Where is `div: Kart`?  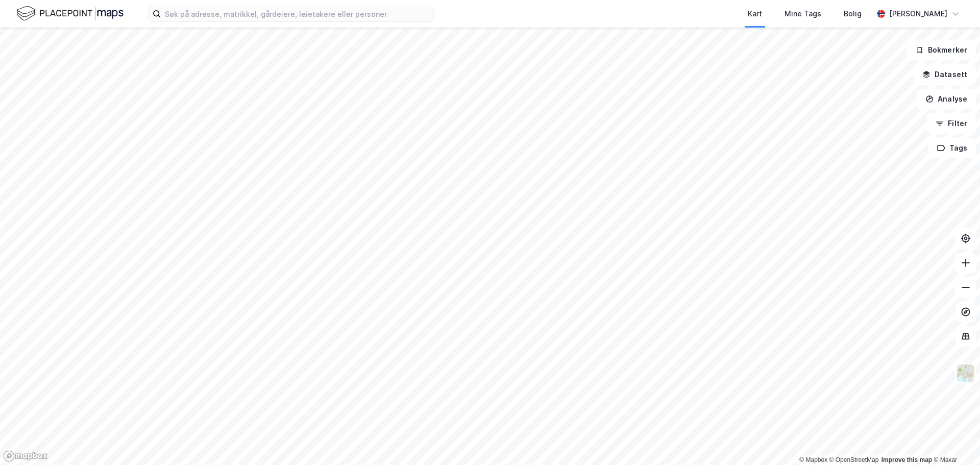
div: Kart is located at coordinates (755, 14).